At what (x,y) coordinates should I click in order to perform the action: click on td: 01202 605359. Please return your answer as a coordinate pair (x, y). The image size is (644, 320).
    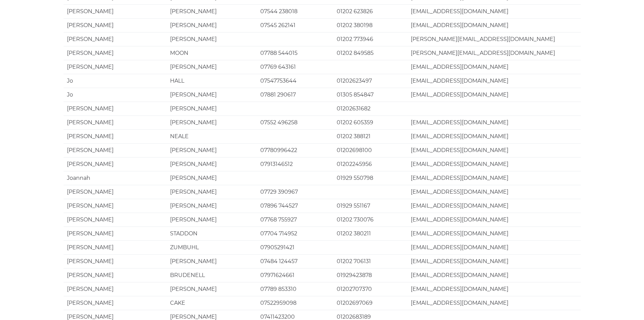
    Looking at the image, I should click on (370, 122).